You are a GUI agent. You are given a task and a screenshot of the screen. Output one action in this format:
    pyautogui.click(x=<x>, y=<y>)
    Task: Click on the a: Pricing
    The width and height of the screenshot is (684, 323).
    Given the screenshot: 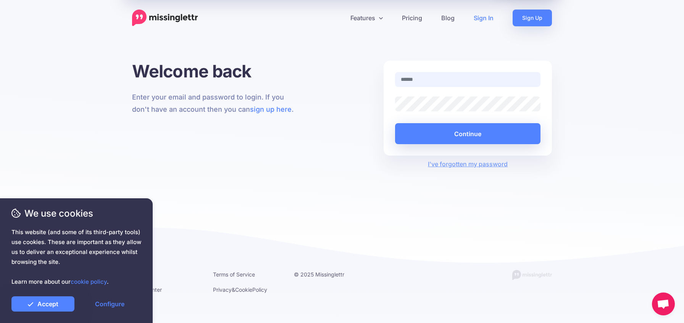 What is the action you would take?
    pyautogui.click(x=412, y=18)
    